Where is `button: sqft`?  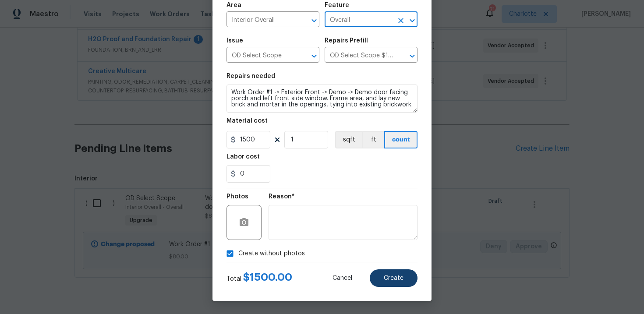 button: sqft is located at coordinates (349, 140).